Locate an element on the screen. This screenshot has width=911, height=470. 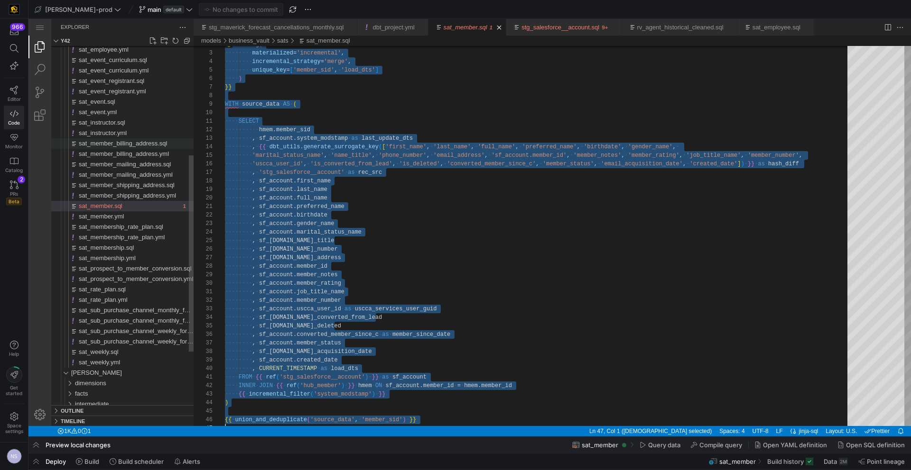
li: Close (⌘W) is located at coordinates (322, 9).